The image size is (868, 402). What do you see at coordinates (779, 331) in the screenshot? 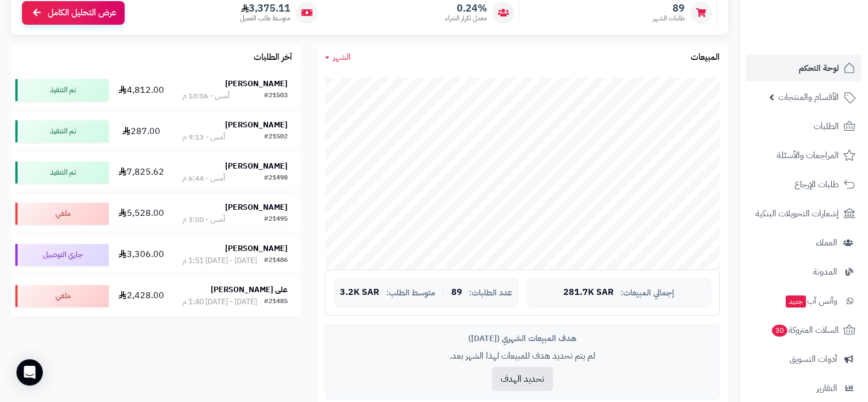
I see `span: 30` at bounding box center [779, 331].